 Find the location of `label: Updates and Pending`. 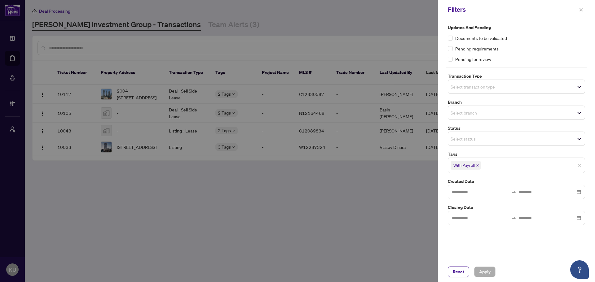

label: Updates and Pending is located at coordinates (516, 28).